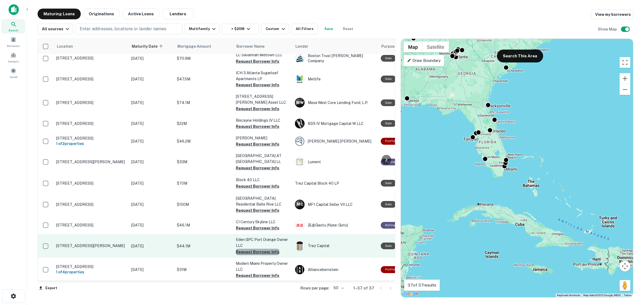 The width and height of the screenshot is (644, 305). What do you see at coordinates (204, 46) in the screenshot?
I see `th: Mortgage Amount` at bounding box center [204, 46].